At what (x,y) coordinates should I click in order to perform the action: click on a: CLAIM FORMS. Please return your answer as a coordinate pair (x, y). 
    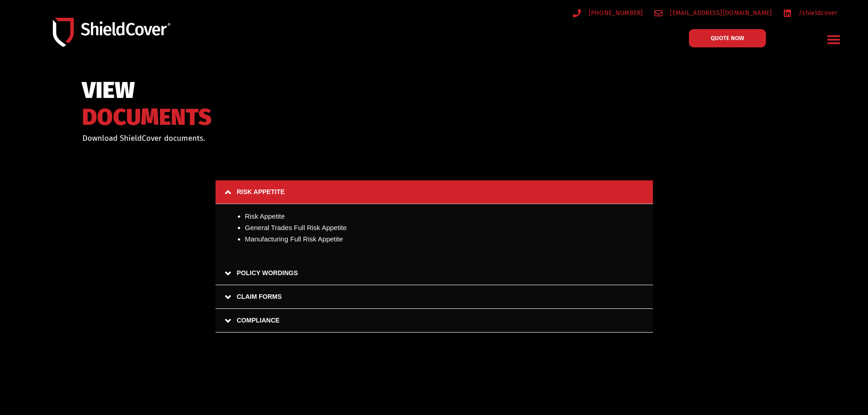
    Looking at the image, I should click on (434, 297).